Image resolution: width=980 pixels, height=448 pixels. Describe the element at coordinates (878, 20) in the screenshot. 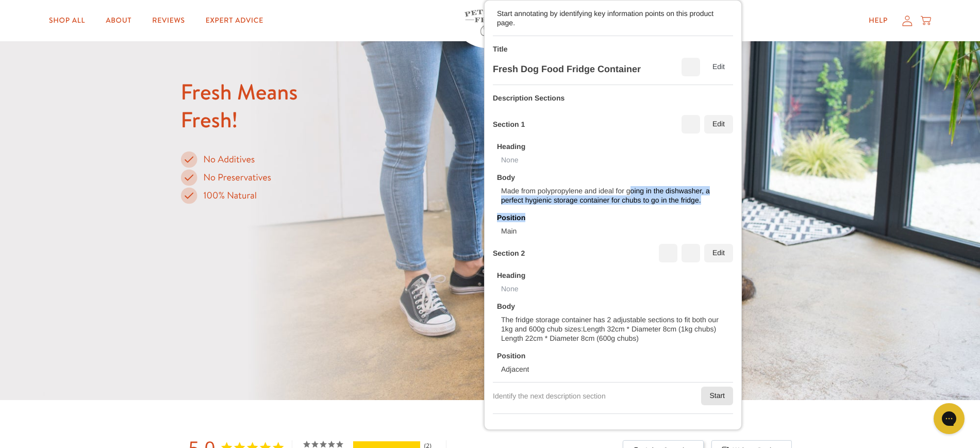

I see `a: Help` at that location.